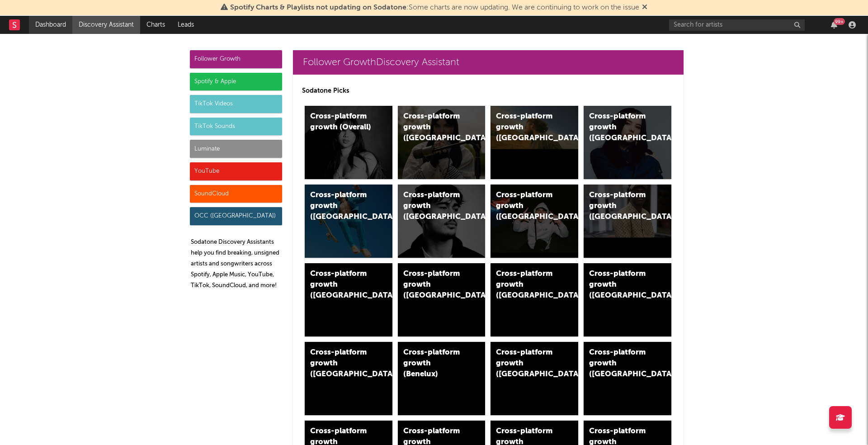  I want to click on a: Charts, so click(156, 25).